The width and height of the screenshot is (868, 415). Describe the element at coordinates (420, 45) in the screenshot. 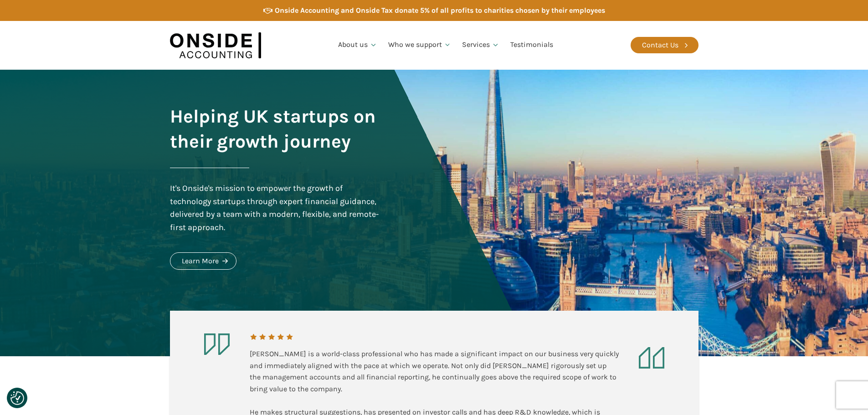

I see `a: Who we support` at that location.